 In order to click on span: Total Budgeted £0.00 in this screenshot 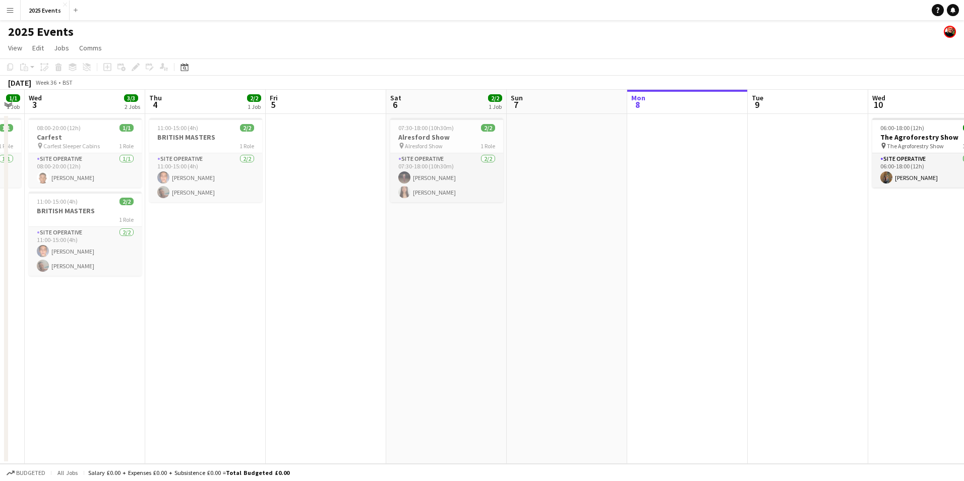, I will do `click(258, 472)`.